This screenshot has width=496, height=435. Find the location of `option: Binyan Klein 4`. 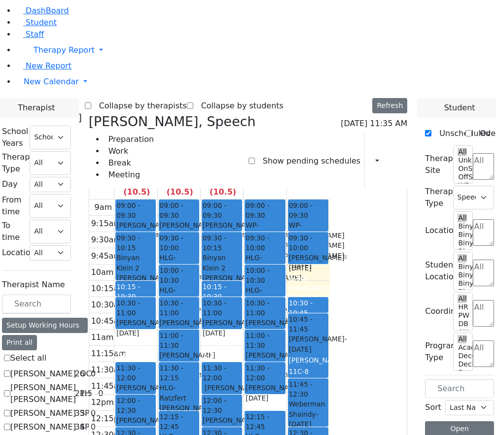

option: Binyan Klein 4 is located at coordinates (462, 235).